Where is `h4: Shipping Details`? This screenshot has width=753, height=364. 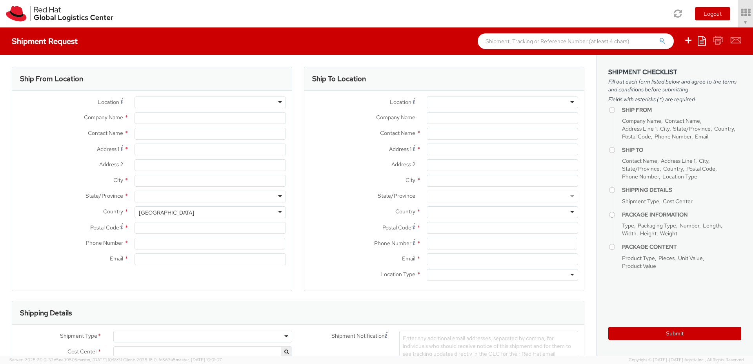
h4: Shipping Details is located at coordinates (681, 190).